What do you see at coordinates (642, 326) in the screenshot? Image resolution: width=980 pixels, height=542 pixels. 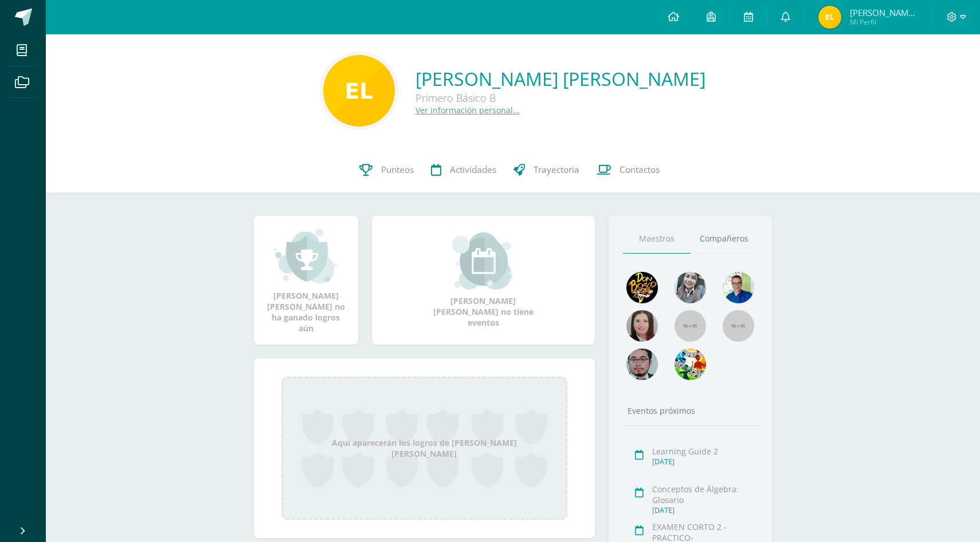 I see `img: 67c3d6f6ad1c930a517675cdc903f95f.png` at bounding box center [642, 326].